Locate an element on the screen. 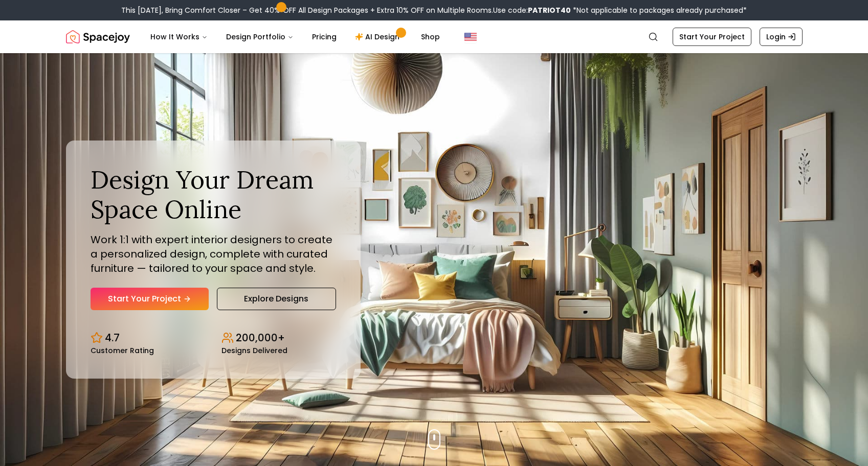  b: PATRIOT40 is located at coordinates (550, 10).